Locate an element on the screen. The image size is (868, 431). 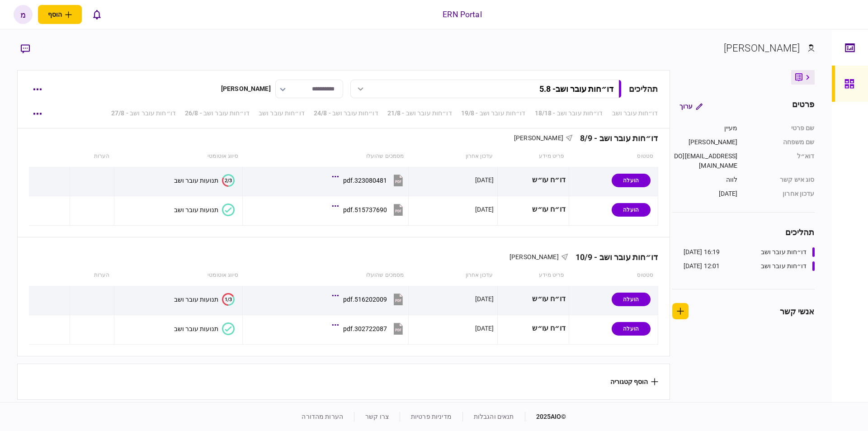
div: פרטים is located at coordinates (804, 106).